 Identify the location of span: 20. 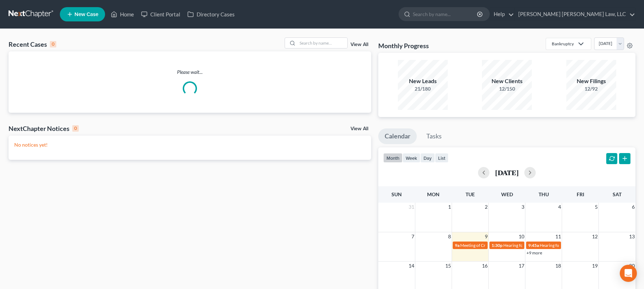
(632, 266).